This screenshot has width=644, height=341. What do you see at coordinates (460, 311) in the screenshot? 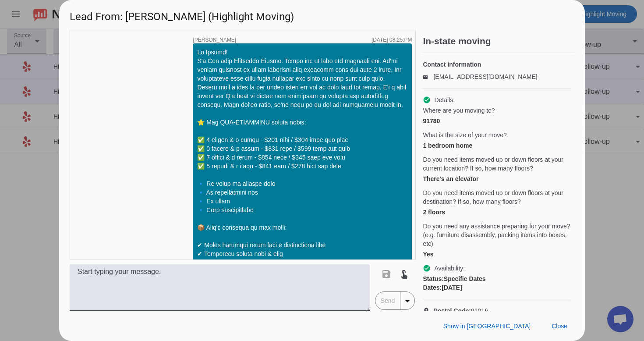
I see `span: 91016` at bounding box center [460, 311].